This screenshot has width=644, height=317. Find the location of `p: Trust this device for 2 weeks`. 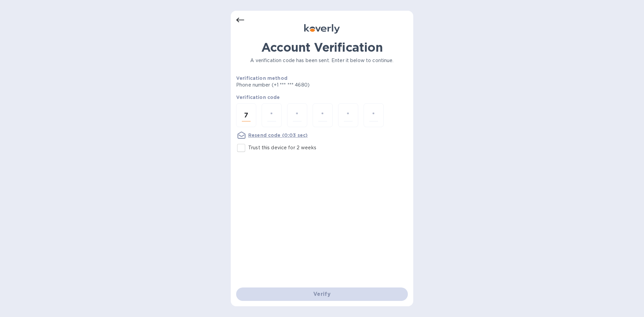

p: Trust this device for 2 weeks is located at coordinates (282, 148).